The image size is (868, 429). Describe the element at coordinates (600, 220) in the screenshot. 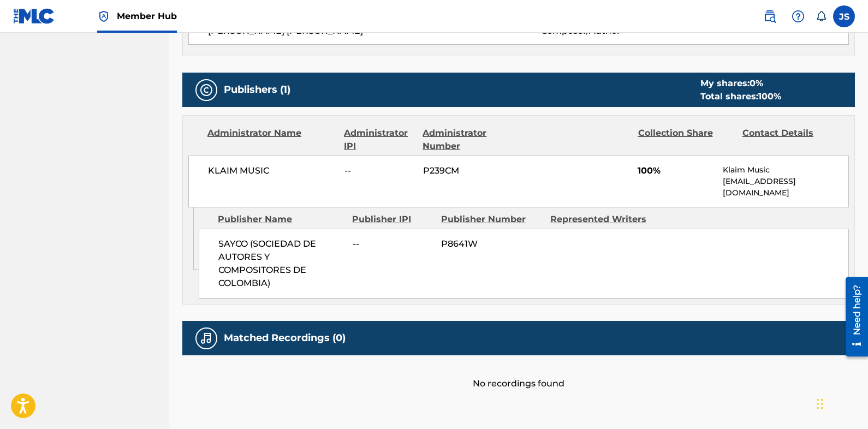

I see `div: Represented Writers` at that location.